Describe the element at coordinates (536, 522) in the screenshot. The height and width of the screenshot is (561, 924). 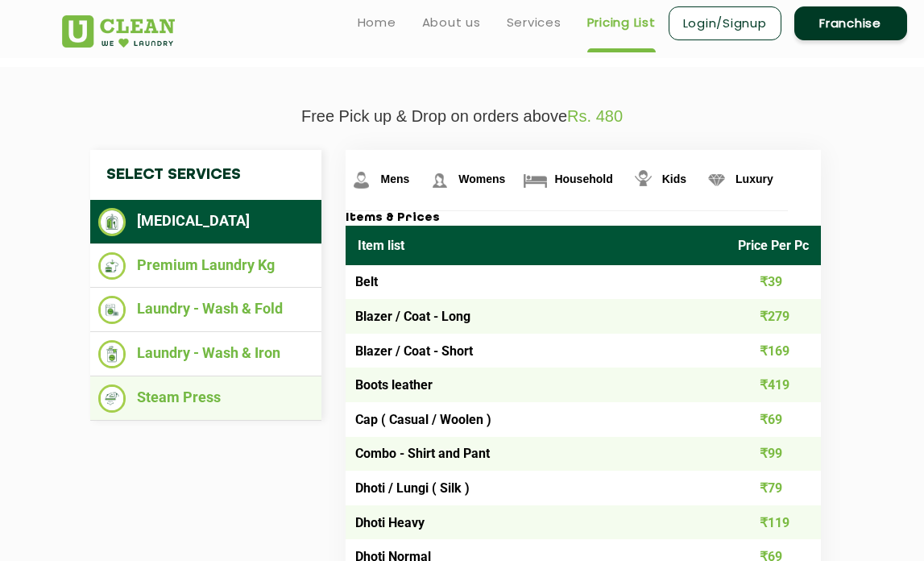
I see `td: Dhoti Heavy` at that location.